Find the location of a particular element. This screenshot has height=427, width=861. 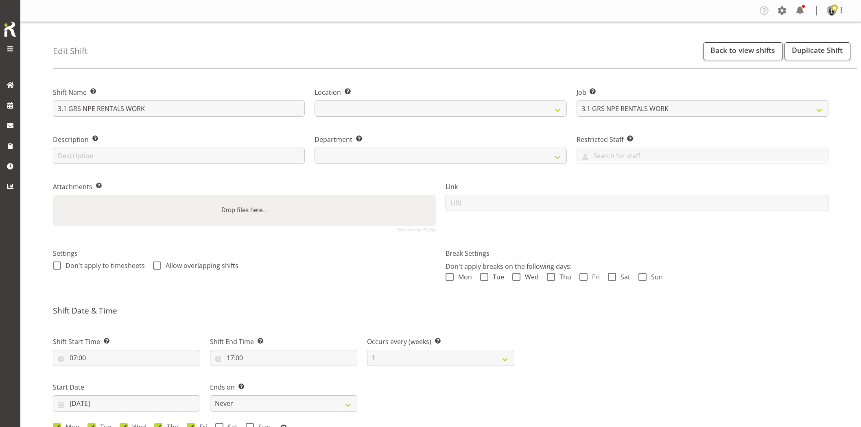

label: Drop files here... is located at coordinates (244, 210).